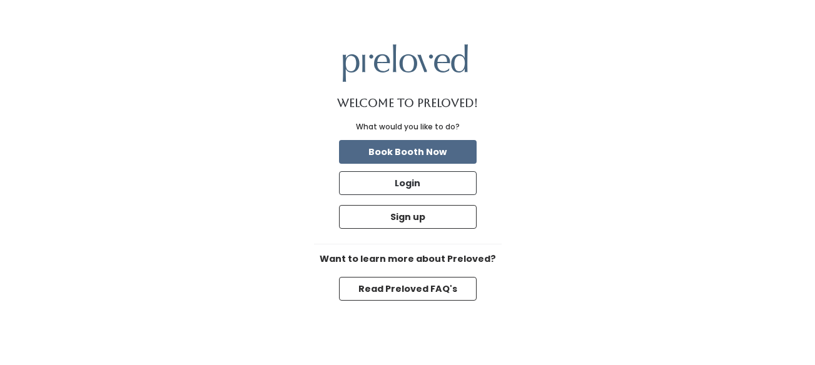  What do you see at coordinates (408, 152) in the screenshot?
I see `button: Book Booth Now` at bounding box center [408, 152].